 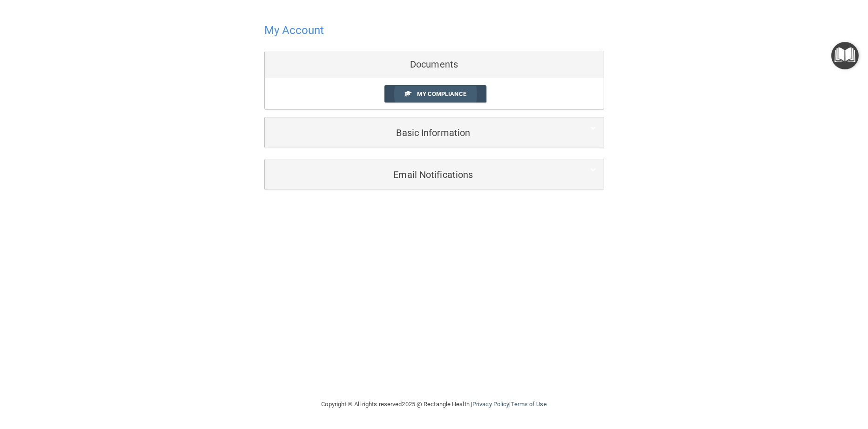 I want to click on h4: My Account, so click(x=294, y=30).